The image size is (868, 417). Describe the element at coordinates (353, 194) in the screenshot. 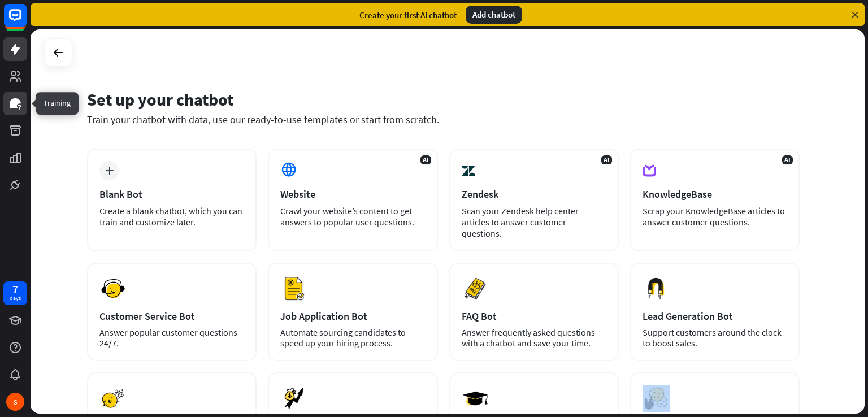

I see `div: Website` at that location.